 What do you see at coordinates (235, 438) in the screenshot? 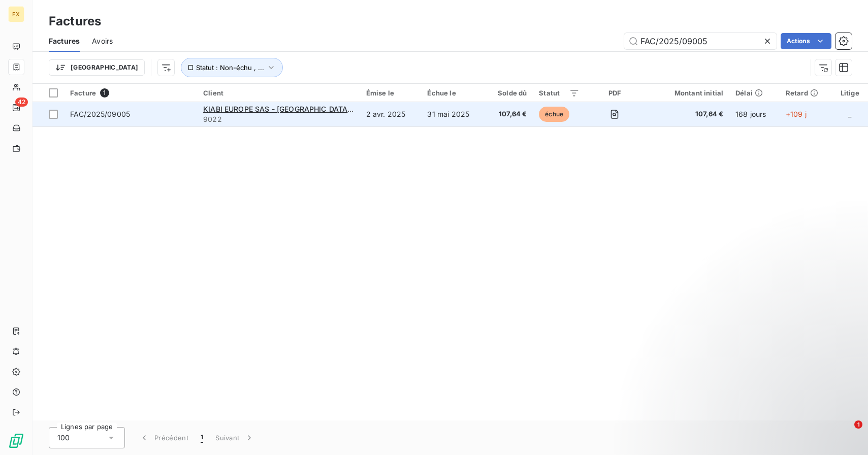
I see `button: Suivant` at bounding box center [235, 438].